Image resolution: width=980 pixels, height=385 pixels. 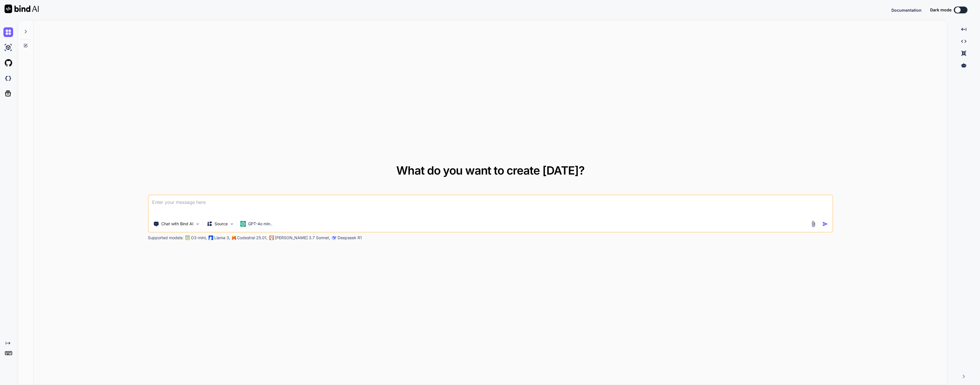 I want to click on p: Supported models:, so click(x=166, y=238).